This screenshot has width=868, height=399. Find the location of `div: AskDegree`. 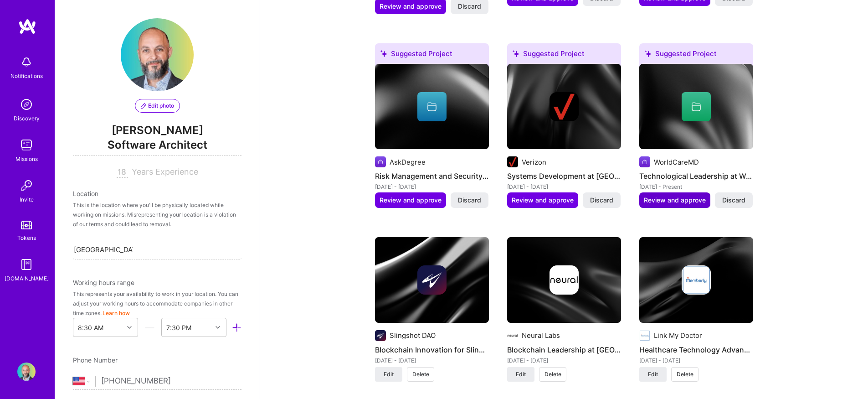

div: AskDegree is located at coordinates (407, 162).